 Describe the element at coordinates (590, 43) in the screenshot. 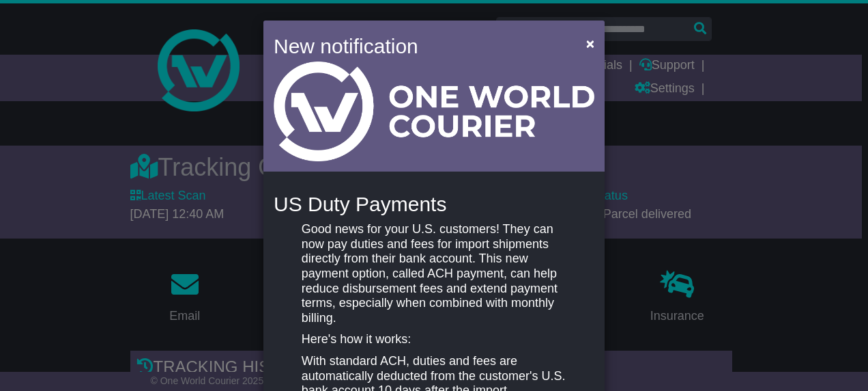

I see `button: Close` at that location.